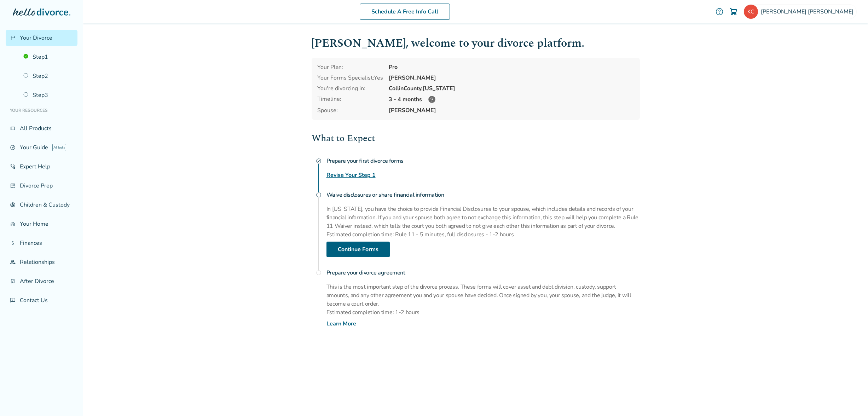 Image resolution: width=868 pixels, height=416 pixels. I want to click on h2: What to Expect, so click(476, 138).